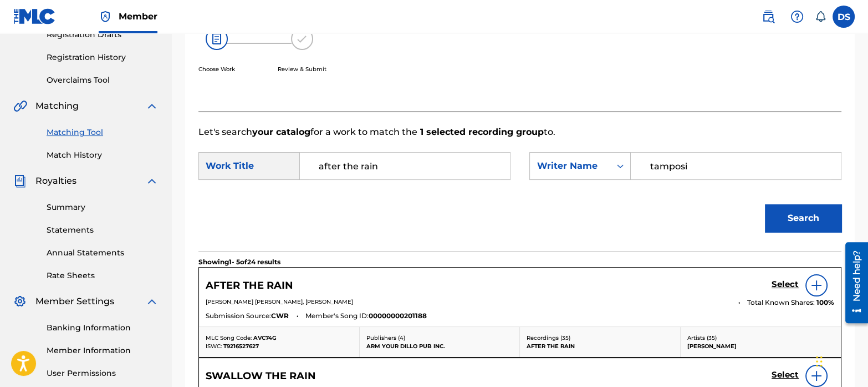  What do you see at coordinates (397, 315) in the screenshot?
I see `span: 00000000201188` at bounding box center [397, 315].